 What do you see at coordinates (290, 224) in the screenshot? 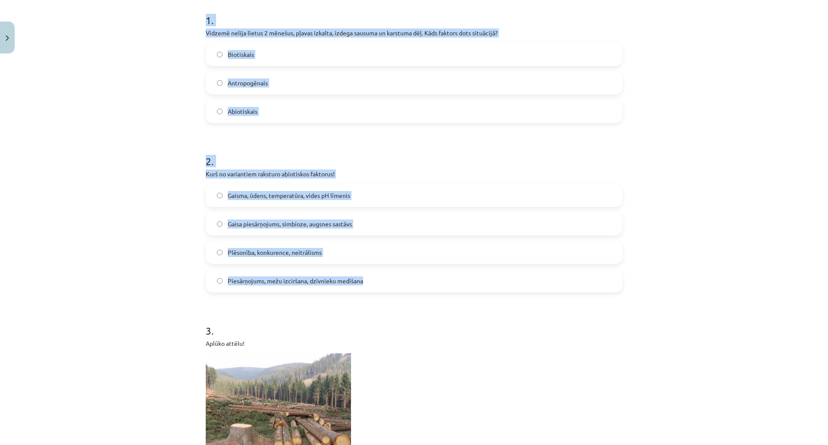
I see `span: Gaisa piesārņojums, simbioze, augsnes sastāvs` at bounding box center [290, 224].